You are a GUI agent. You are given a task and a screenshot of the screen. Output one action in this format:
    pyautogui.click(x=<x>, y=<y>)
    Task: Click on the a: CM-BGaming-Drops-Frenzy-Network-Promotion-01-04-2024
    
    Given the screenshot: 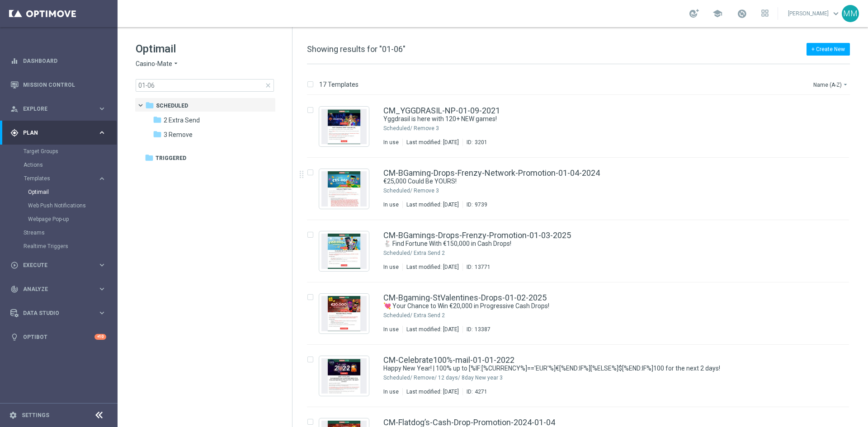 What is the action you would take?
    pyautogui.click(x=491, y=173)
    